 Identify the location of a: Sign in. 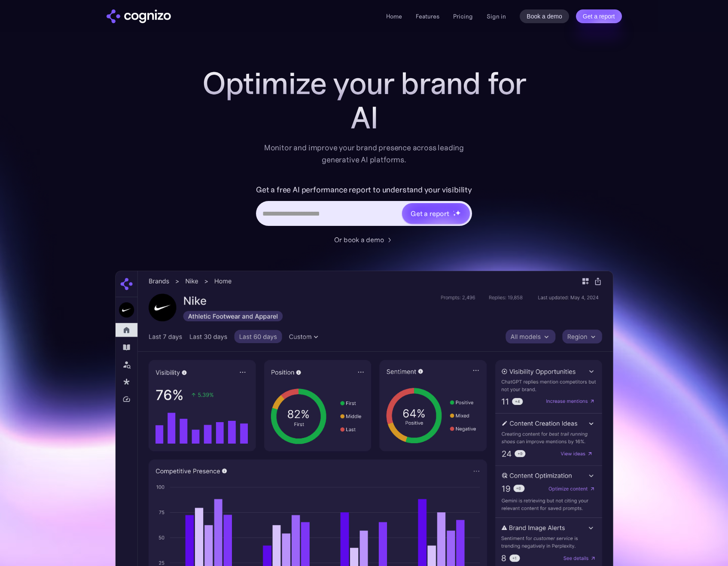
(496, 16).